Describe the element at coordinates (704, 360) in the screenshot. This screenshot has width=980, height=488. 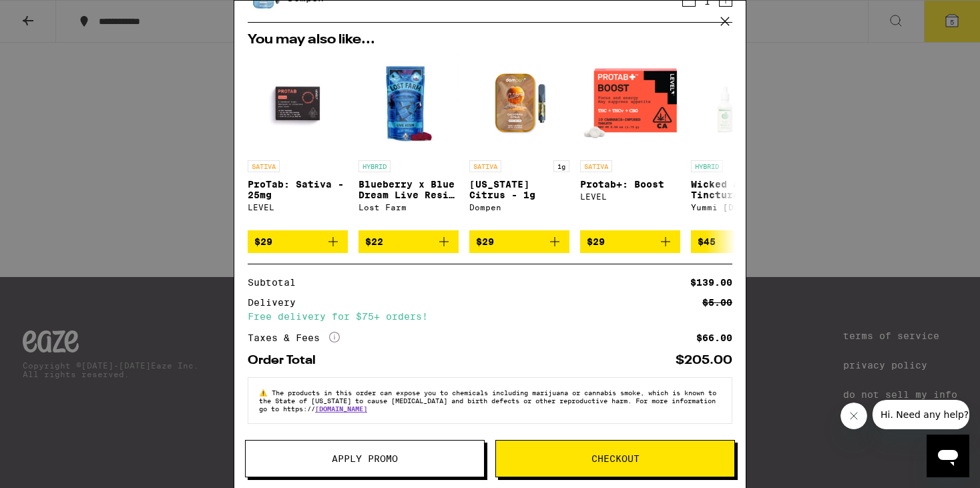
I see `div: $205.00` at that location.